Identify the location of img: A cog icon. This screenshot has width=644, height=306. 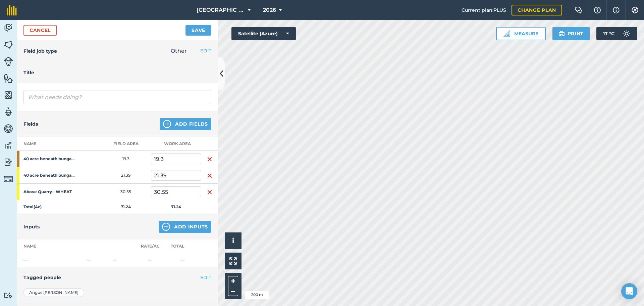
(635, 10).